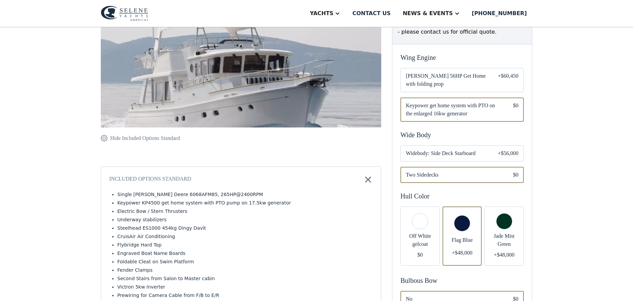 Image resolution: width=633 pixels, height=301 pixels. Describe the element at coordinates (371, 13) in the screenshot. I see `div: Contact us` at that location.